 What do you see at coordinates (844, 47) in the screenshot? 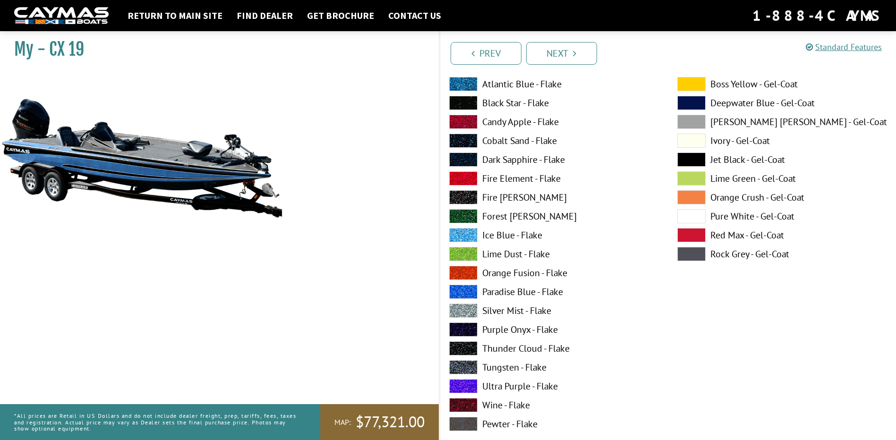
I see `a: Standard Features` at bounding box center [844, 47].